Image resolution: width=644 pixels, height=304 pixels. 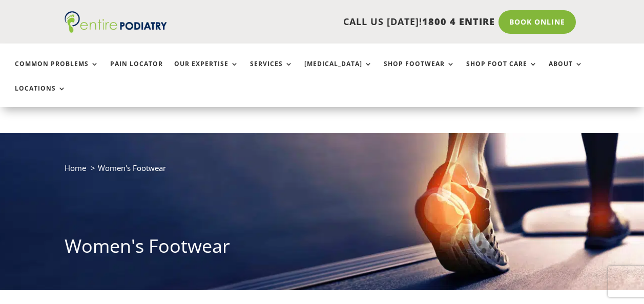 What do you see at coordinates (137, 71) in the screenshot?
I see `a: Pain Locator` at bounding box center [137, 71].